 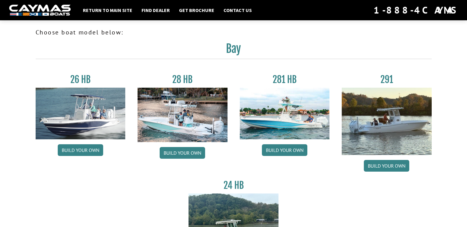 I want to click on a: Return to main site, so click(x=107, y=10).